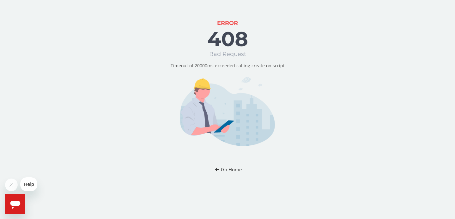  What do you see at coordinates (227, 66) in the screenshot?
I see `p: Timeout of 20000ms exceeded calling create on script` at bounding box center [227, 66].